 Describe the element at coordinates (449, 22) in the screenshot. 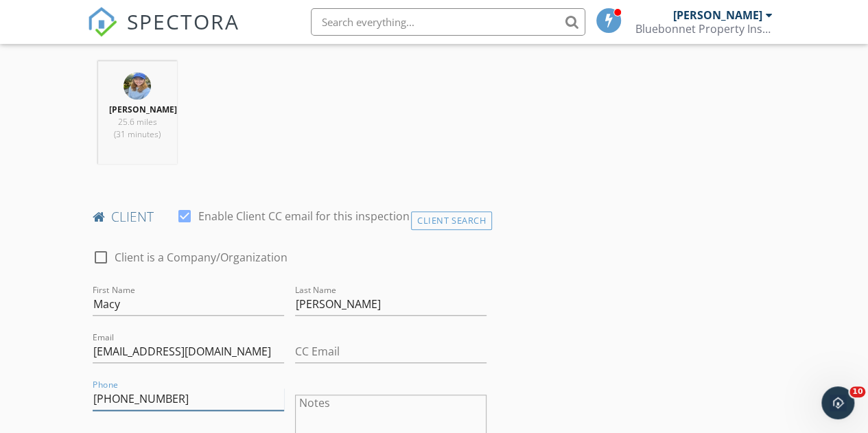

I see `input: Search everything...` at that location.